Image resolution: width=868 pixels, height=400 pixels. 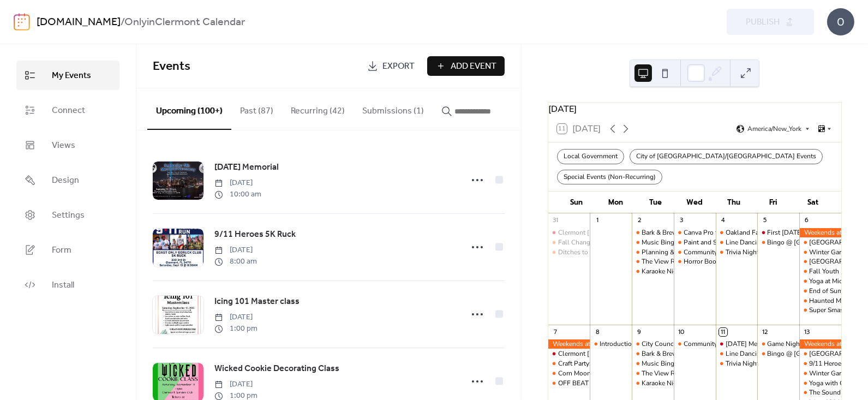 What do you see at coordinates (821, 392) in the screenshot?
I see `div: The Sound of Music at Epic Theaters` at bounding box center [821, 392].